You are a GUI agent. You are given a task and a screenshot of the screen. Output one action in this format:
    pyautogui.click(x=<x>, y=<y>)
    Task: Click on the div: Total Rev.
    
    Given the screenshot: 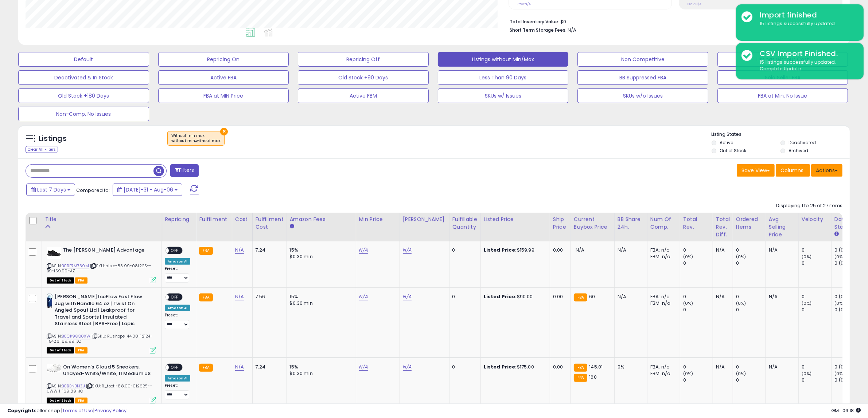 What is the action you would take?
    pyautogui.click(x=696, y=223)
    